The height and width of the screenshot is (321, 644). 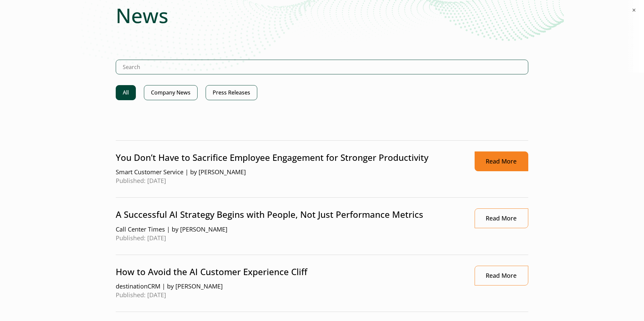 I want to click on input: Search, so click(x=322, y=67).